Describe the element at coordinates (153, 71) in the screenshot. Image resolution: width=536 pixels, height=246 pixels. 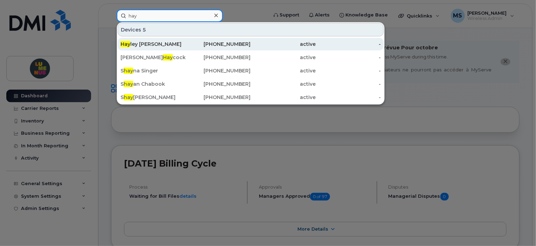
I see `div: S na Singer` at that location.